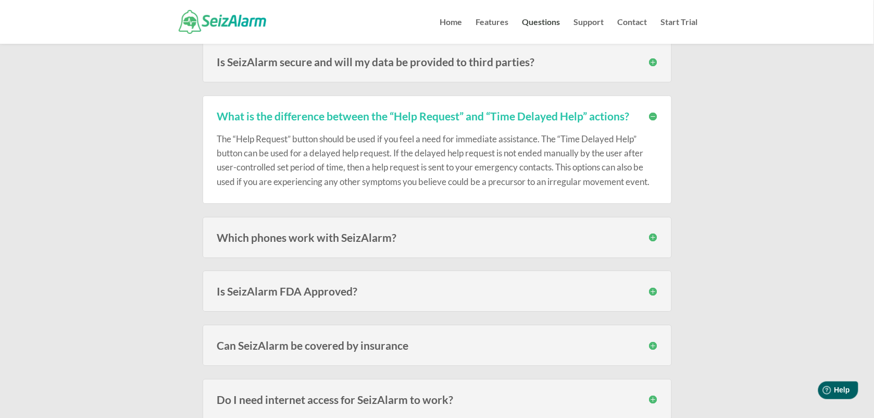 The height and width of the screenshot is (418, 874). I want to click on a: Start Trial, so click(679, 31).